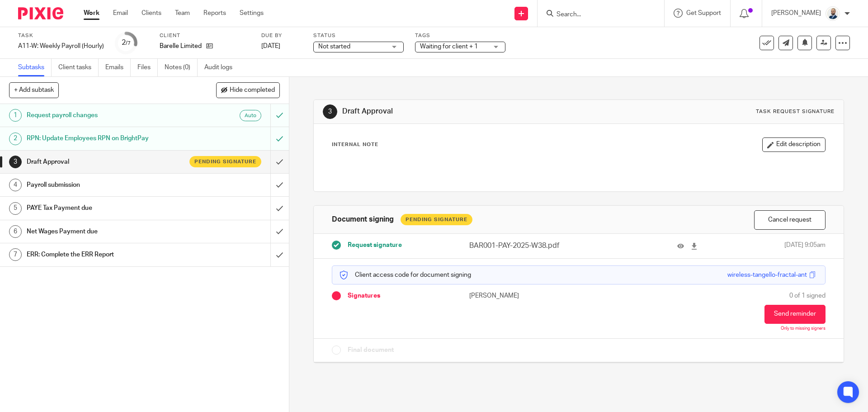 The height and width of the screenshot is (412, 868). What do you see at coordinates (795, 112) in the screenshot?
I see `div: Task request signature` at bounding box center [795, 112].